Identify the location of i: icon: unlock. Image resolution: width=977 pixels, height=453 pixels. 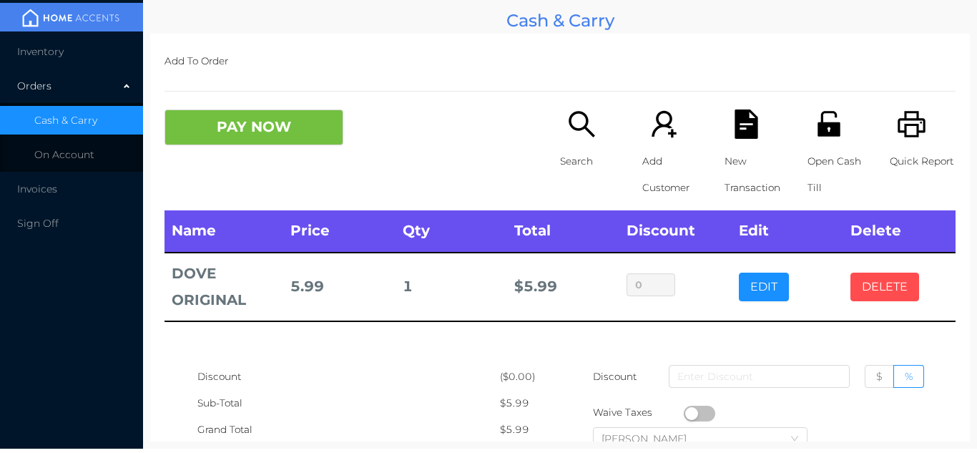
(829, 124).